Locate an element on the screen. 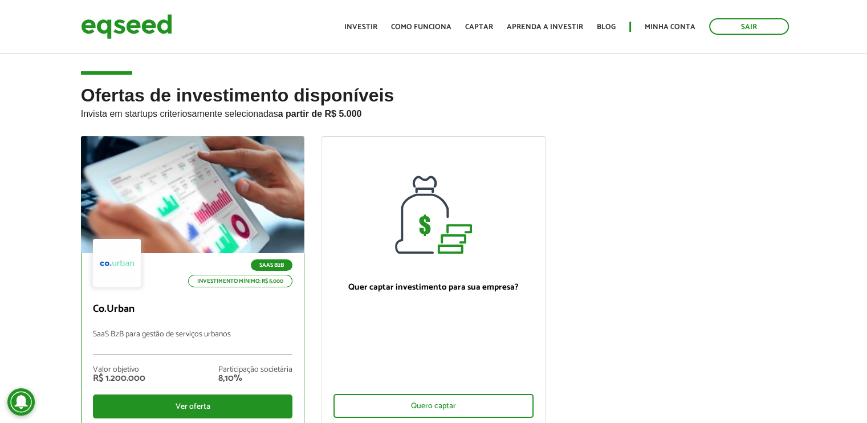 The height and width of the screenshot is (423, 867). a: Blog is located at coordinates (606, 27).